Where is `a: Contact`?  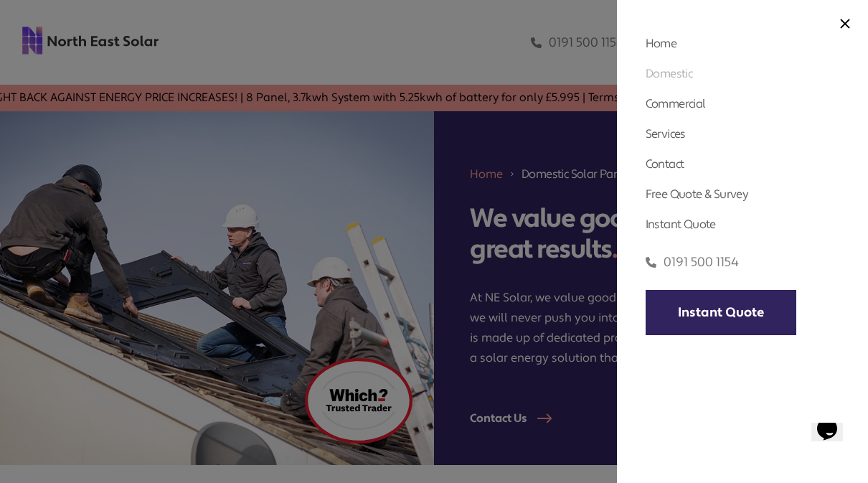
a: Contact is located at coordinates (665, 164).